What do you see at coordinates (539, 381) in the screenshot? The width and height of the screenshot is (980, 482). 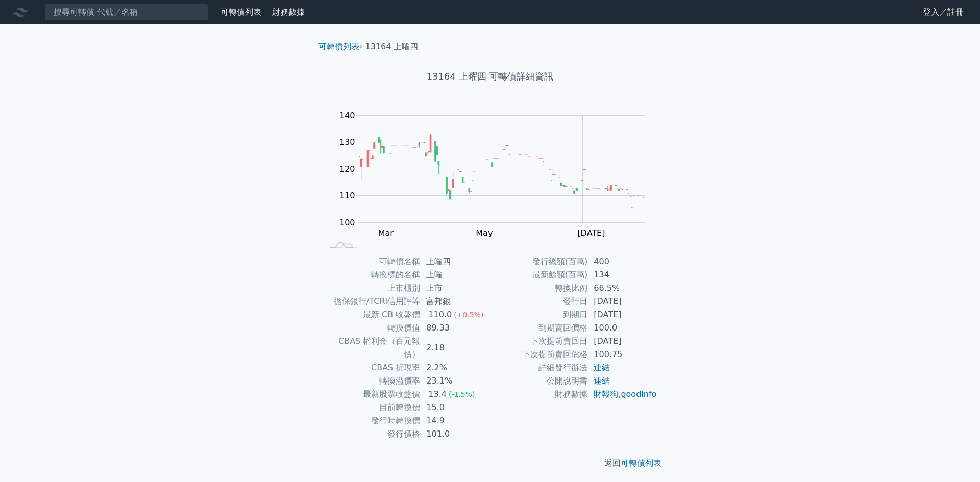 I see `td: 公開說明書` at bounding box center [539, 381].